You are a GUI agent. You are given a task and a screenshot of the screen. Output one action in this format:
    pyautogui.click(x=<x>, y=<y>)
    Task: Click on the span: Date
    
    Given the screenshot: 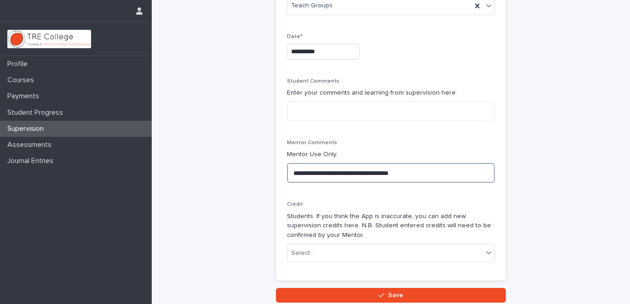 What is the action you would take?
    pyautogui.click(x=295, y=37)
    